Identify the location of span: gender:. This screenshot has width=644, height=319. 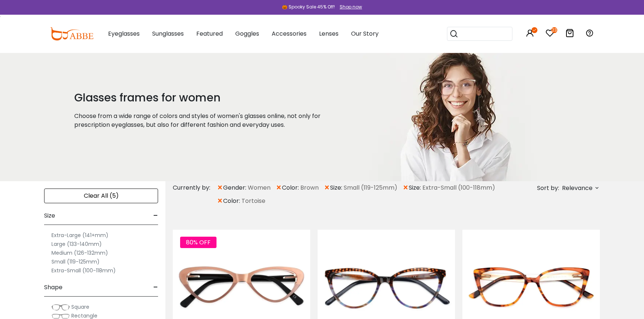
(235, 188).